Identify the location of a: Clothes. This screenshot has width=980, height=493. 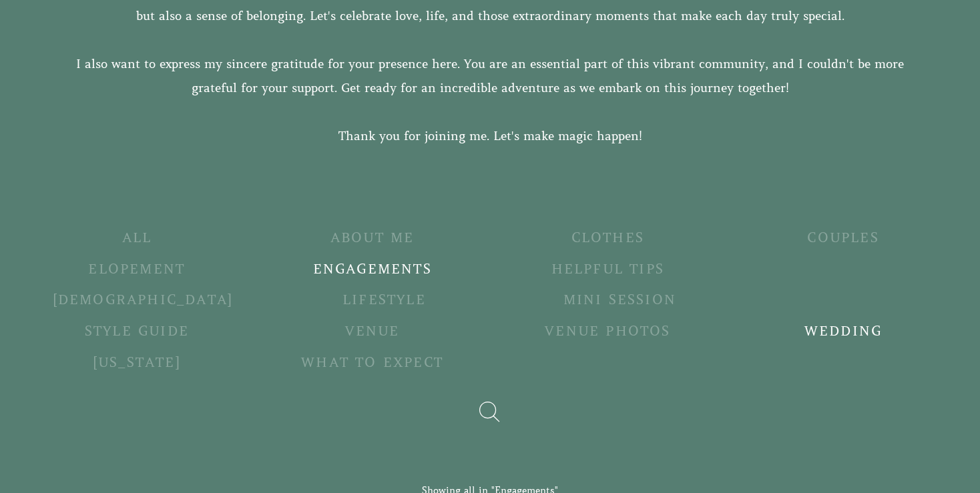
(608, 238).